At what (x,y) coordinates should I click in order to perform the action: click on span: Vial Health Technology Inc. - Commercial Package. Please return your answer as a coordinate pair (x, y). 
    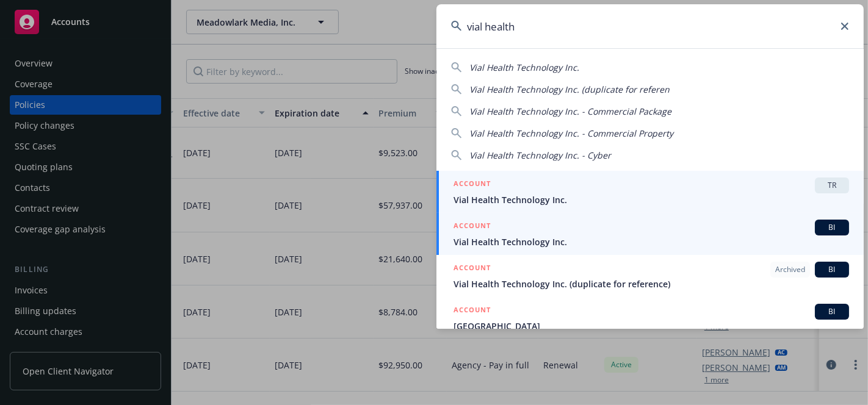
    Looking at the image, I should click on (570, 111).